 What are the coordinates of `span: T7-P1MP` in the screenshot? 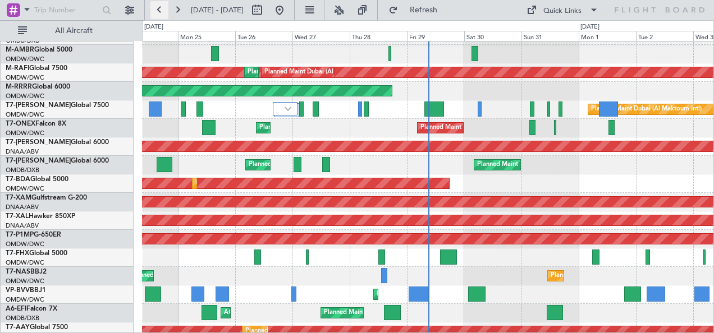 It's located at (20, 235).